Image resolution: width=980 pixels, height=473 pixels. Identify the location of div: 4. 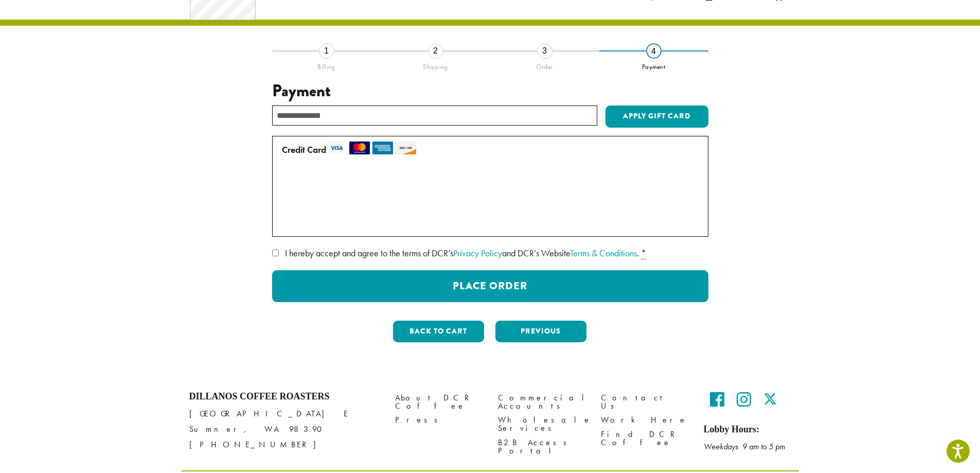
(654, 51).